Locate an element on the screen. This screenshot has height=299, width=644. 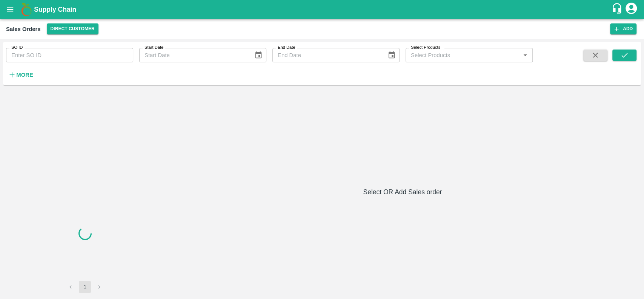
strong: More is located at coordinates (25, 75).